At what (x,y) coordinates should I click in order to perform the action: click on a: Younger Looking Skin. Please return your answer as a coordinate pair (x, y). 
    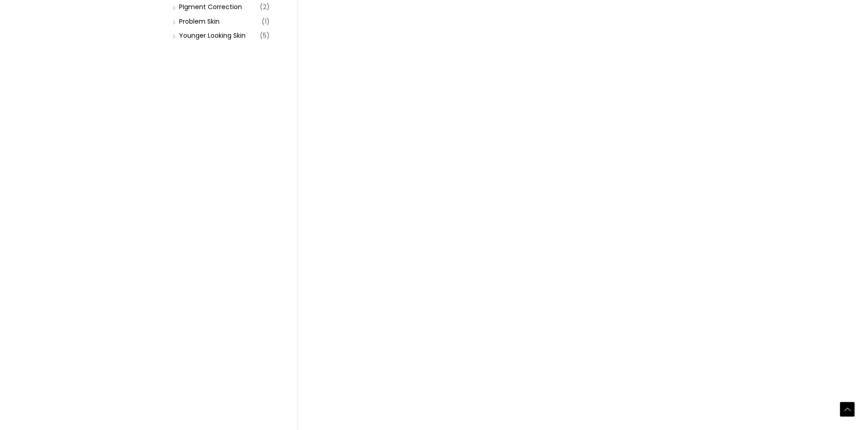
    Looking at the image, I should click on (212, 36).